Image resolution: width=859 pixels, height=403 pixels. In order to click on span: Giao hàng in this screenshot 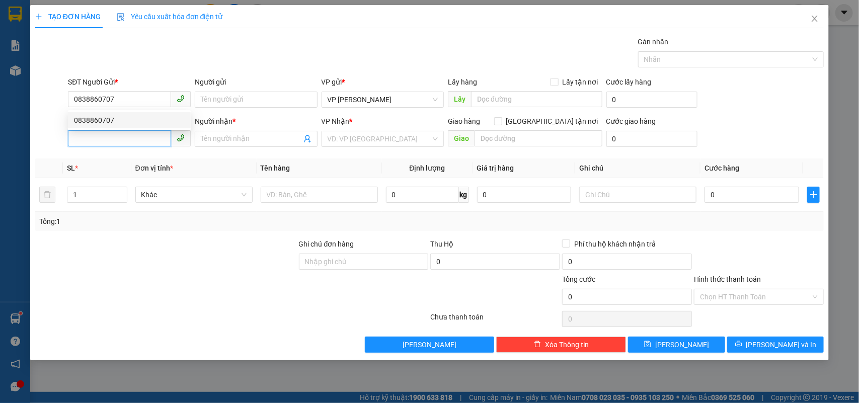, I will do `click(464, 121)`.